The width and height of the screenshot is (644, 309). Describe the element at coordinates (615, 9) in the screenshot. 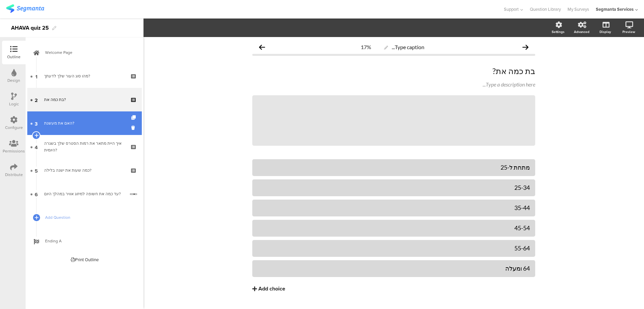

I see `div: Segmanta Services` at that location.